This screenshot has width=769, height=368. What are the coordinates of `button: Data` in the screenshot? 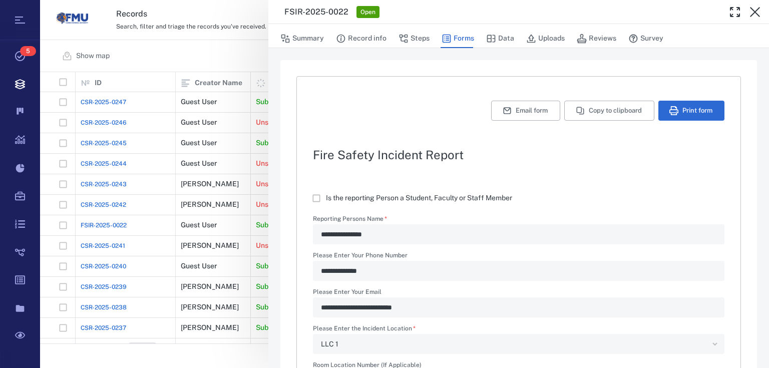 It's located at (500, 39).